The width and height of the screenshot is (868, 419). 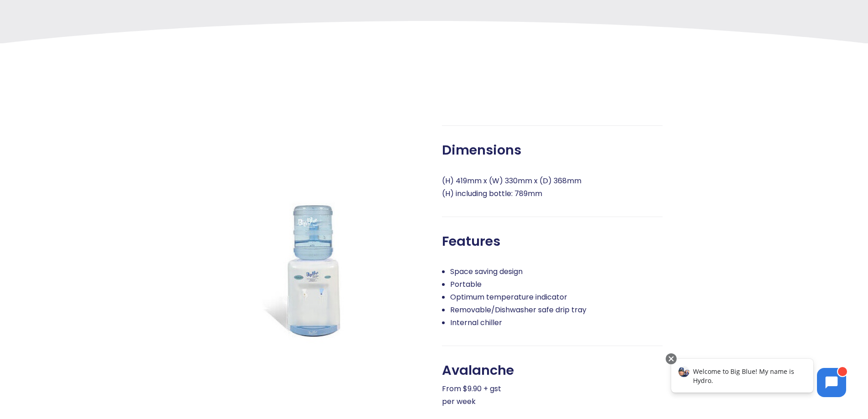 What do you see at coordinates (557, 323) in the screenshot?
I see `li: Internal chiller` at bounding box center [557, 323].